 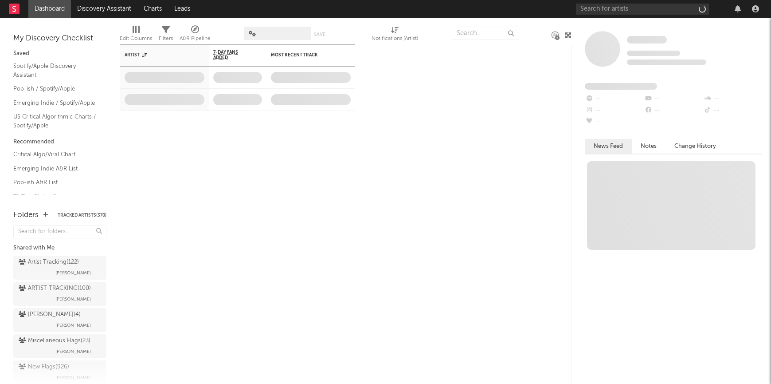 What do you see at coordinates (60, 248) in the screenshot?
I see `div: Shared with Me` at bounding box center [60, 248].